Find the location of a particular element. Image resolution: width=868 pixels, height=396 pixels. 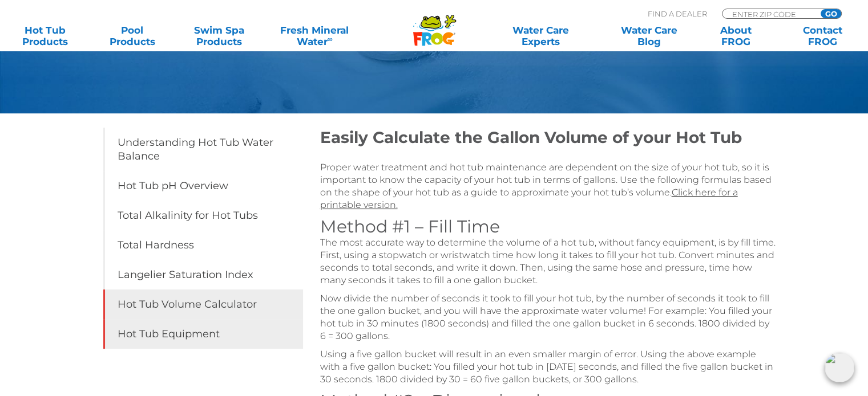

a: Hot Tub Volume Calculator is located at coordinates (203, 305).